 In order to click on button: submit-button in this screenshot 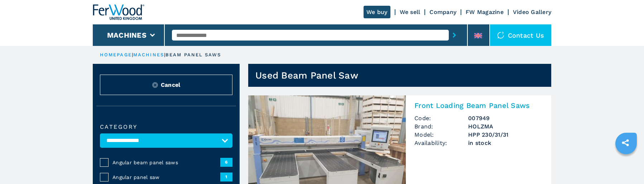, I will do `click(454, 35)`.